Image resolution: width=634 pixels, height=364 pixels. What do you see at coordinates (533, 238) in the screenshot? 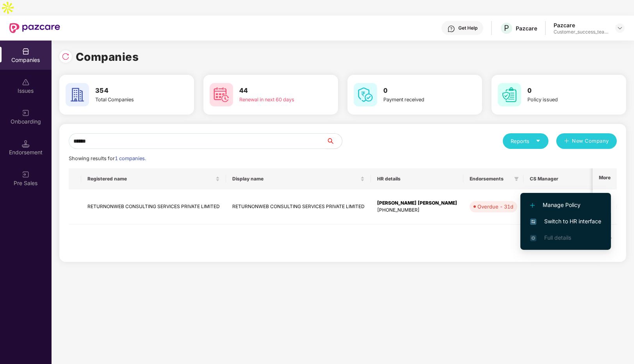
I see `img: svg+xml;base64,PHN2ZyB4bWxucz0iaHR0cDovL3d3dy53My5vcmcvMjAwMC9zdmciIHdpZHRoPSIxNi4zNjMiIGhlaWdodD...` at bounding box center [533, 238].